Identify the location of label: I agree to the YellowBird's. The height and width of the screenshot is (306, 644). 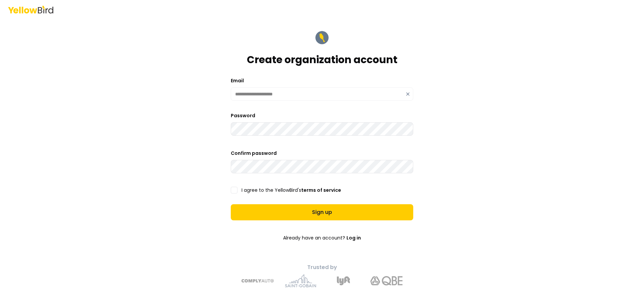
(291, 190).